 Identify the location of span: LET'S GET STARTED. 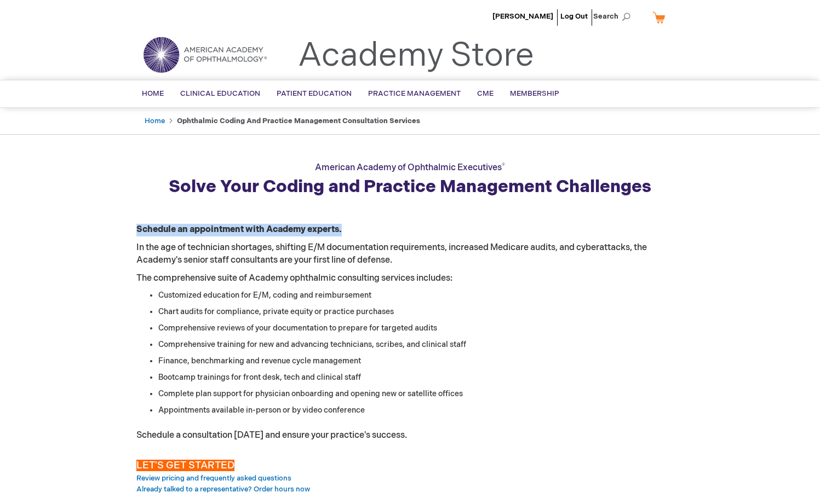
(185, 465).